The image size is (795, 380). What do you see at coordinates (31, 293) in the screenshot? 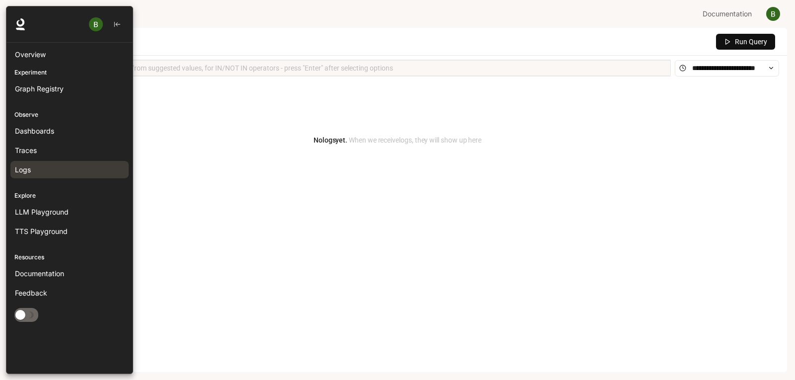
I see `span: Feedback` at bounding box center [31, 293].